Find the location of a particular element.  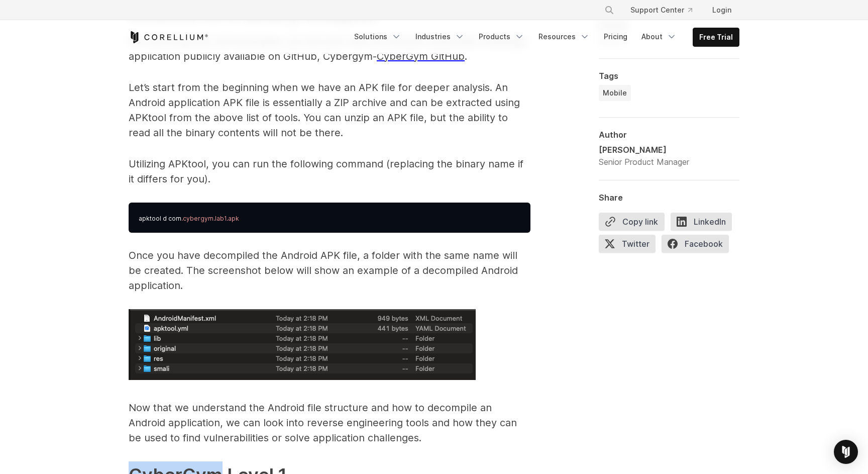

a: Solutions is located at coordinates (378, 37).